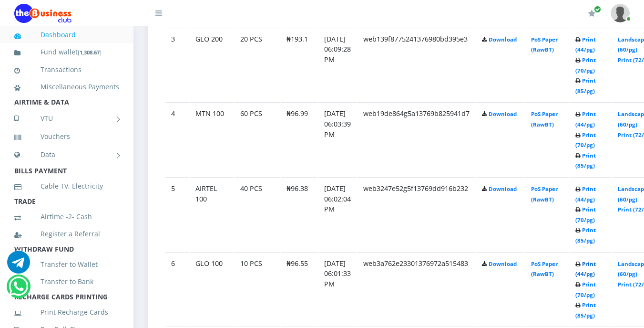  I want to click on td: GLO 200, so click(211, 64).